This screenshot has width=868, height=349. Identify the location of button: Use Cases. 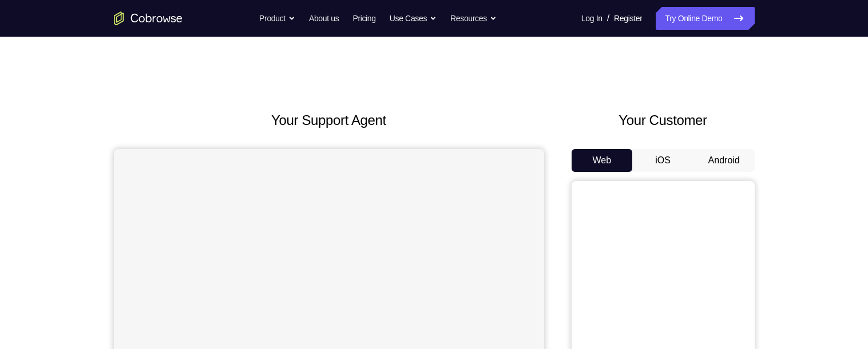
(413, 18).